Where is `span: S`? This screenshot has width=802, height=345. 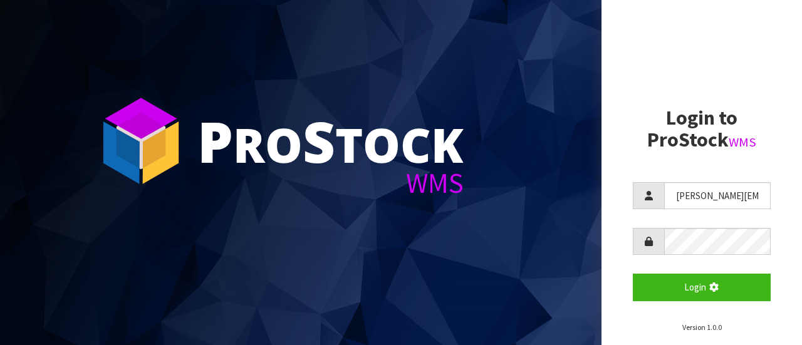
span: S is located at coordinates (319, 141).